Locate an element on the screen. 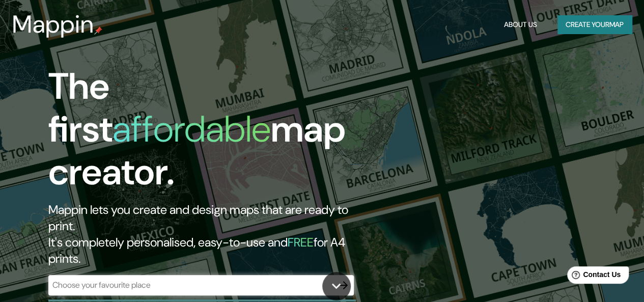  h2: Mappin lets you create and design maps that are ready to print. It's completely personalised, eas... is located at coordinates (209, 234).